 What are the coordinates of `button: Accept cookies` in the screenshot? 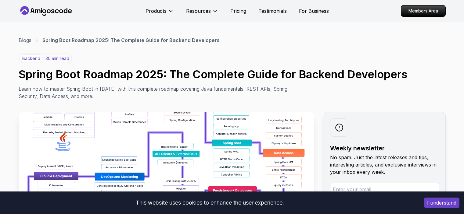 It's located at (441, 203).